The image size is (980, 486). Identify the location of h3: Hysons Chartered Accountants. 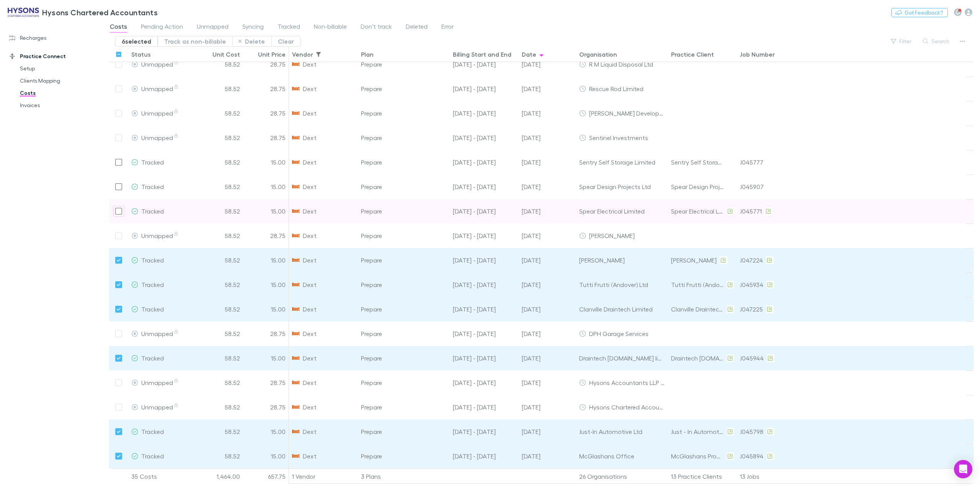
(100, 12).